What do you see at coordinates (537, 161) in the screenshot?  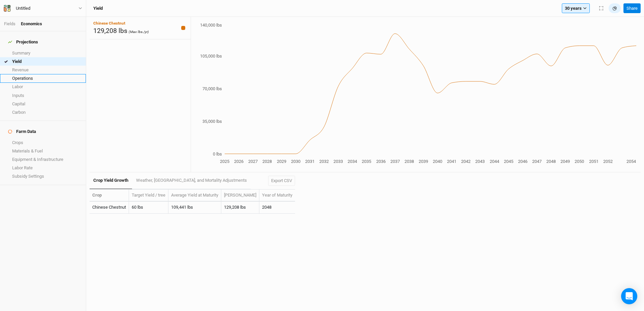 I see `tspan: 2047` at bounding box center [537, 161].